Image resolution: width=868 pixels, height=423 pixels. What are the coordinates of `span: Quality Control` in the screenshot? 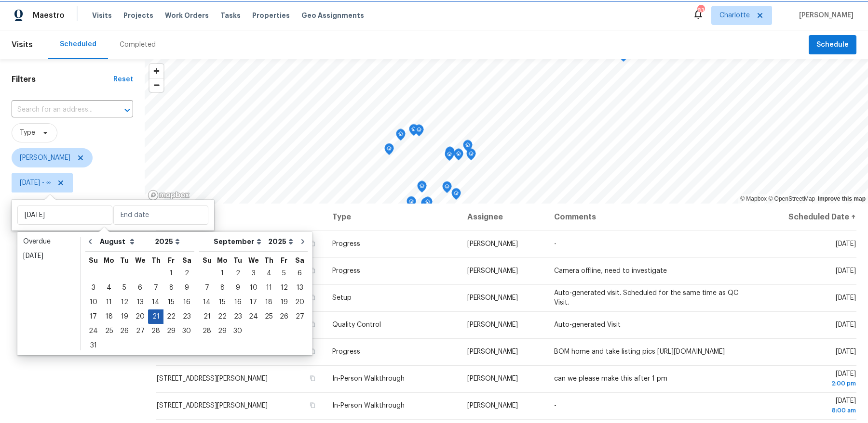 It's located at (356, 325).